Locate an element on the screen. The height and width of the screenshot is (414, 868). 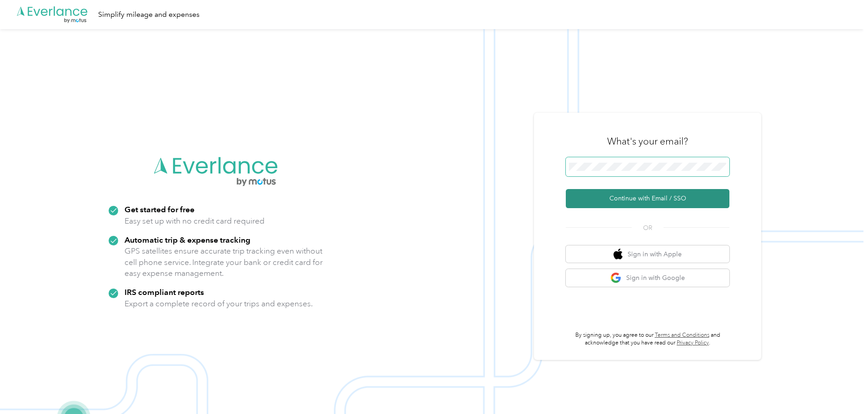
button: google logoSign in with Google is located at coordinates (647, 278).